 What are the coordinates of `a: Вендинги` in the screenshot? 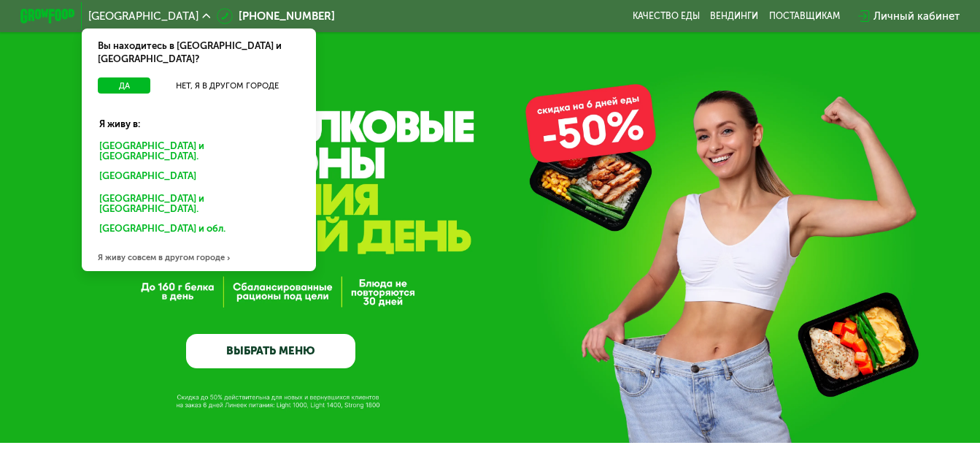 It's located at (734, 16).